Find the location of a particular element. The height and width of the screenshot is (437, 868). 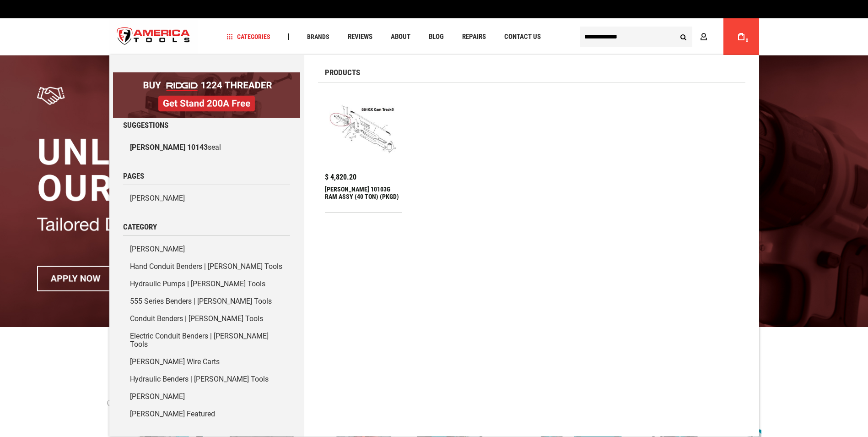

span: Category is located at coordinates (140, 227).